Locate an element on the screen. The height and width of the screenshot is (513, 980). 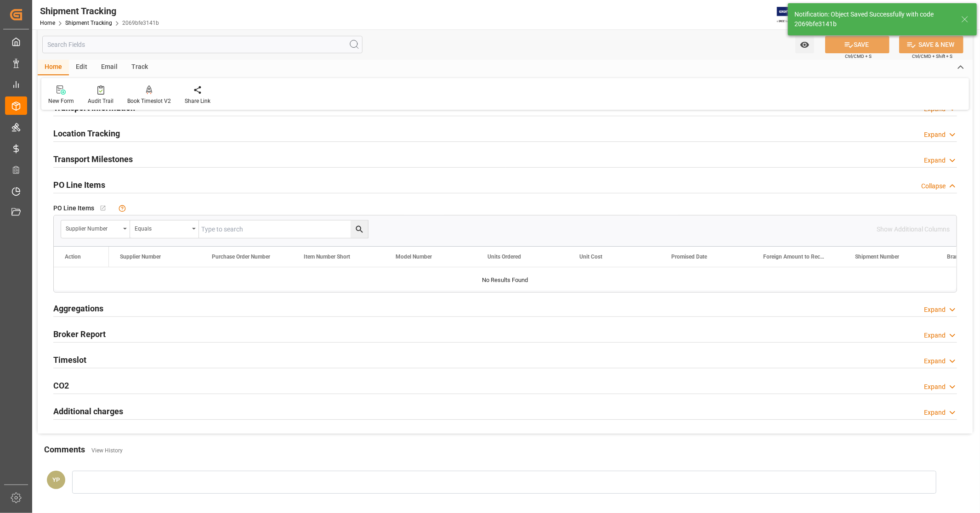
a: Home is located at coordinates (47, 23).